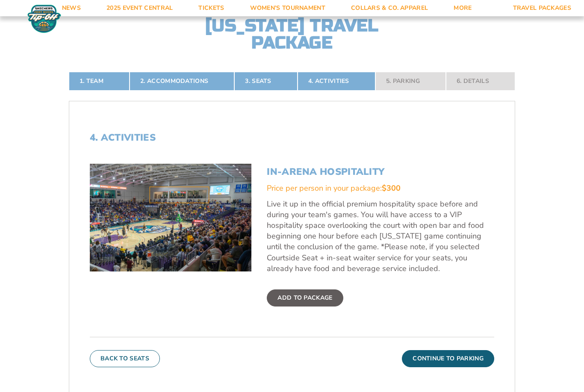 The image size is (584, 392). Describe the element at coordinates (381, 172) in the screenshot. I see `h3: In-Arena Hospitality` at that location.